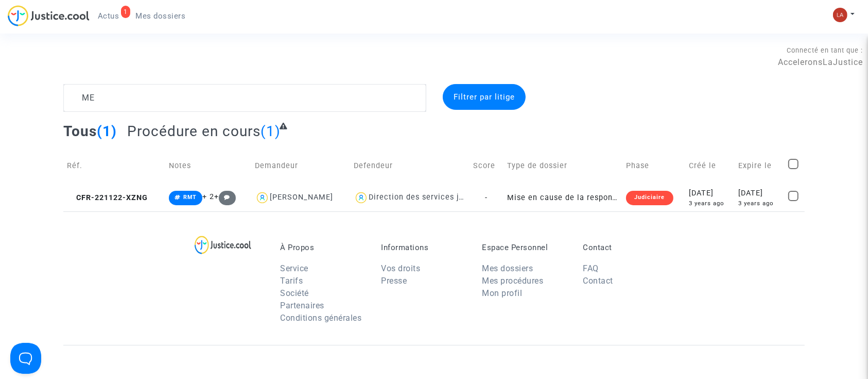  I want to click on div: Direction des services judiciaires du Ministère de la Justice - Bureau FIP4, so click(511, 197).